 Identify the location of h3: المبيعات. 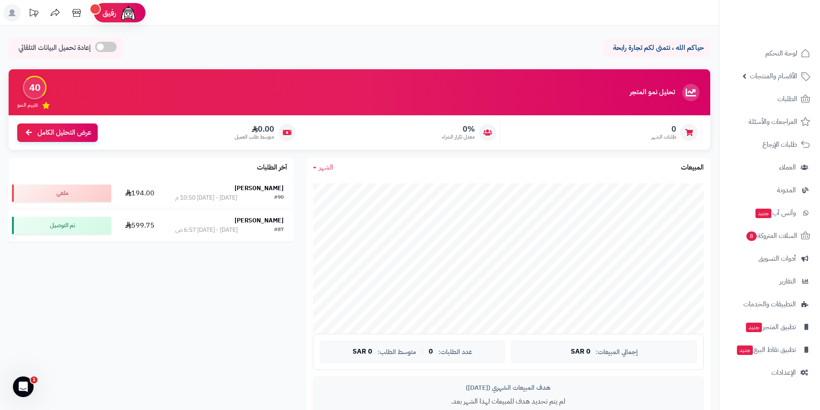
(692, 168).